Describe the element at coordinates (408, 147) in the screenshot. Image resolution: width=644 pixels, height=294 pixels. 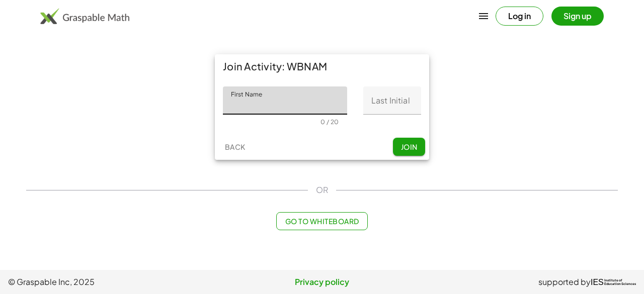
I see `span: Join` at that location.